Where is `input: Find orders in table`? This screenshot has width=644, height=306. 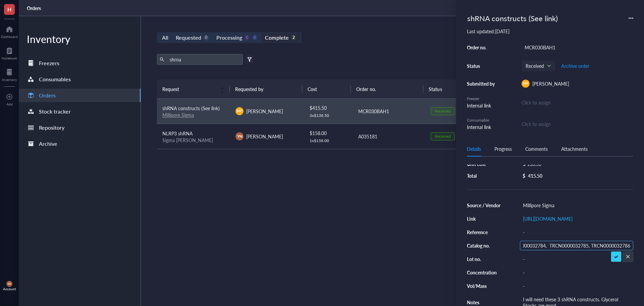 input: Find orders in table is located at coordinates (203, 59).